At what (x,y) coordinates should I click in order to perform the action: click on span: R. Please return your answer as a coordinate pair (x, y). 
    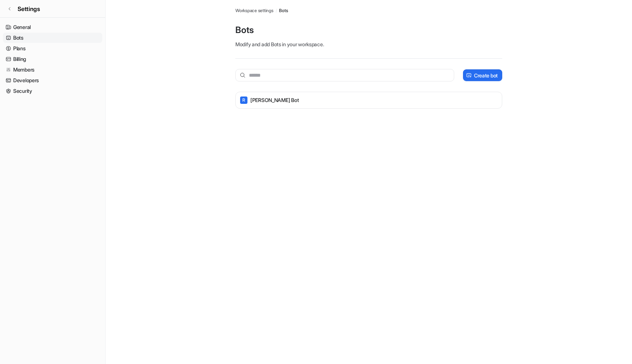
    Looking at the image, I should click on (244, 100).